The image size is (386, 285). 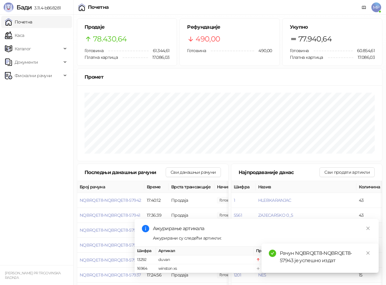 I want to click on td: 17:40:12, so click(x=156, y=200).